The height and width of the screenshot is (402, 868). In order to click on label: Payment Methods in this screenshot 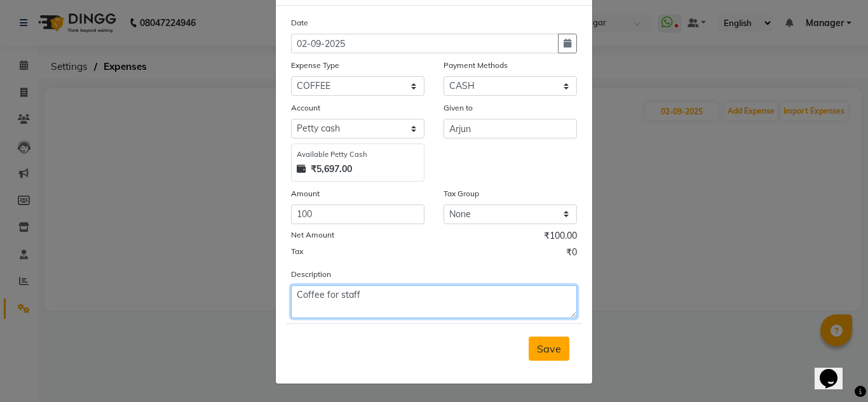, I will do `click(475, 66)`.